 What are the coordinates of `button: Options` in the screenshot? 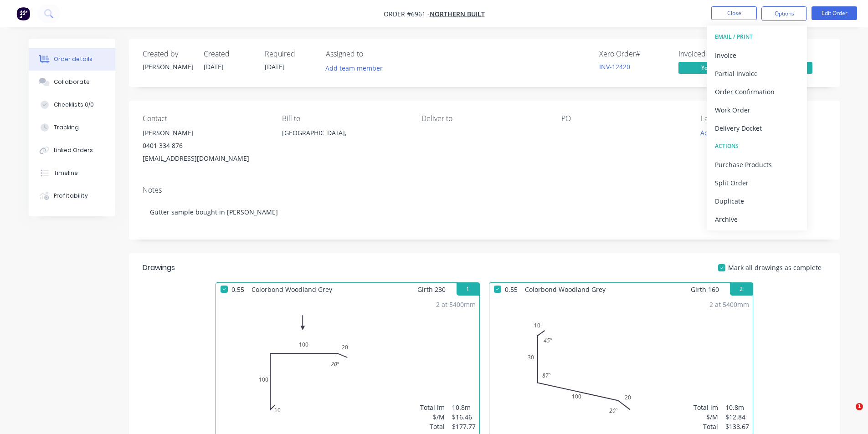 It's located at (785, 14).